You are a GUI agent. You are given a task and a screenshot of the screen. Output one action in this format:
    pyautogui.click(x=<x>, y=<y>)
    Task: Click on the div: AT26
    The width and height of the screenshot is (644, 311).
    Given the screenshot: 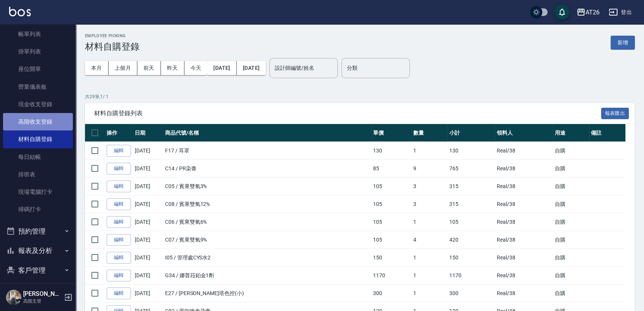 What is the action you would take?
    pyautogui.click(x=592, y=12)
    